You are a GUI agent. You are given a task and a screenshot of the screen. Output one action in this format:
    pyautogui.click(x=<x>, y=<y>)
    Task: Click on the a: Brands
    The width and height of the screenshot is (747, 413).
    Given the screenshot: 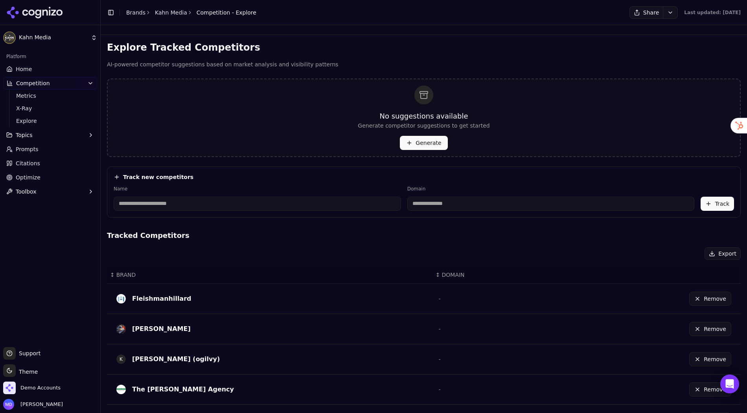 What is the action you would take?
    pyautogui.click(x=136, y=13)
    